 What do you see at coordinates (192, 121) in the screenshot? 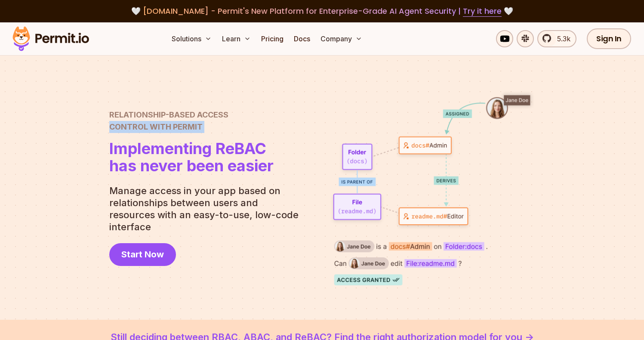
I see `h2: Control with Permit` at bounding box center [192, 121].